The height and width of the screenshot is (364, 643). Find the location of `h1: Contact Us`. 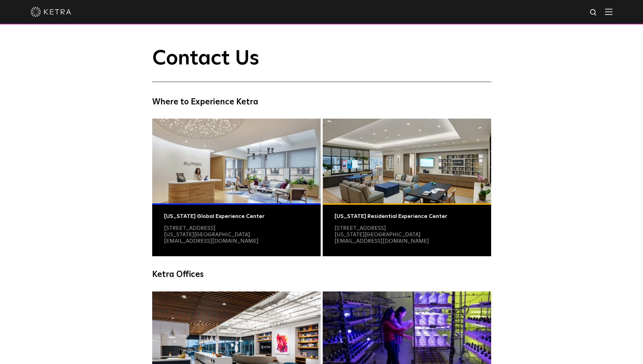

h1: Contact Us is located at coordinates (322, 65).